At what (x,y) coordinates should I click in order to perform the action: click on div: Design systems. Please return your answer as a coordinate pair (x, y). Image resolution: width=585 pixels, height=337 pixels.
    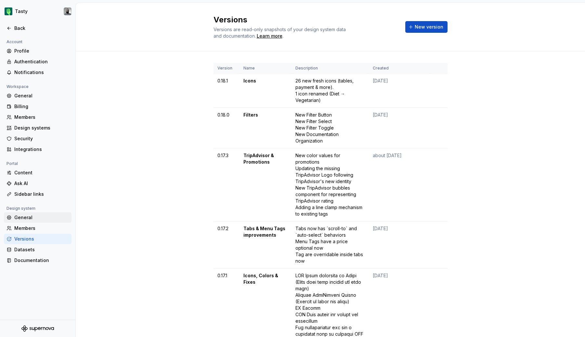
    Looking at the image, I should click on (42, 128).